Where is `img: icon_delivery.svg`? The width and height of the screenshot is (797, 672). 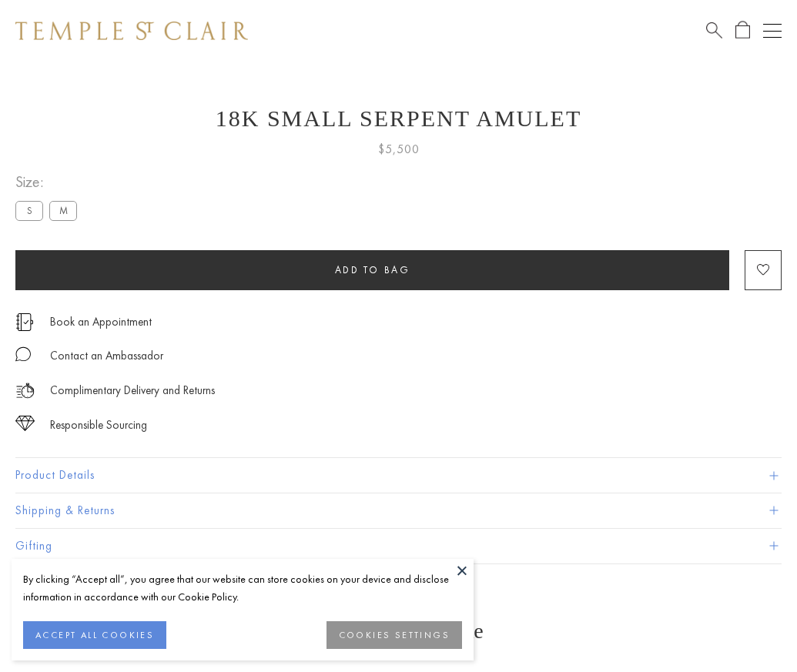
img: icon_delivery.svg is located at coordinates (25, 391).